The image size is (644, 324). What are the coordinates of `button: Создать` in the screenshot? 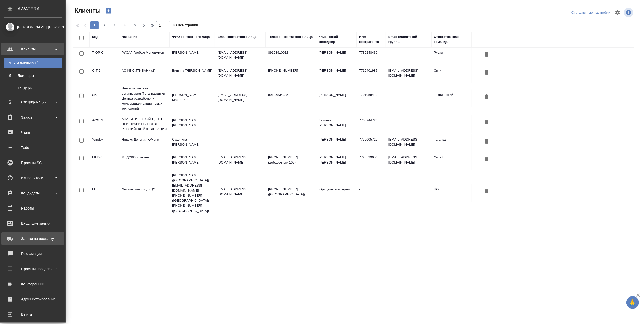 It's located at (108, 11).